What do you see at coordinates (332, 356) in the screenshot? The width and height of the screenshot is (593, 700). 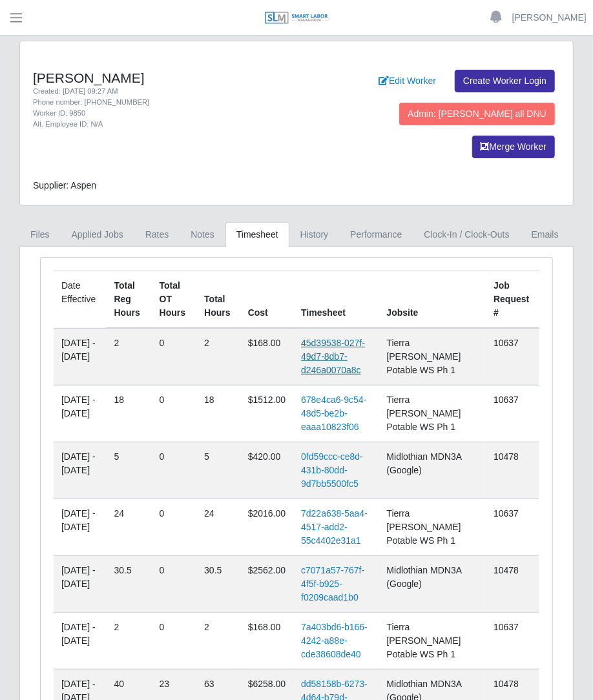 I see `a: 45d39538-027f-49d7-8db7-d246a0070a8c` at bounding box center [332, 356].